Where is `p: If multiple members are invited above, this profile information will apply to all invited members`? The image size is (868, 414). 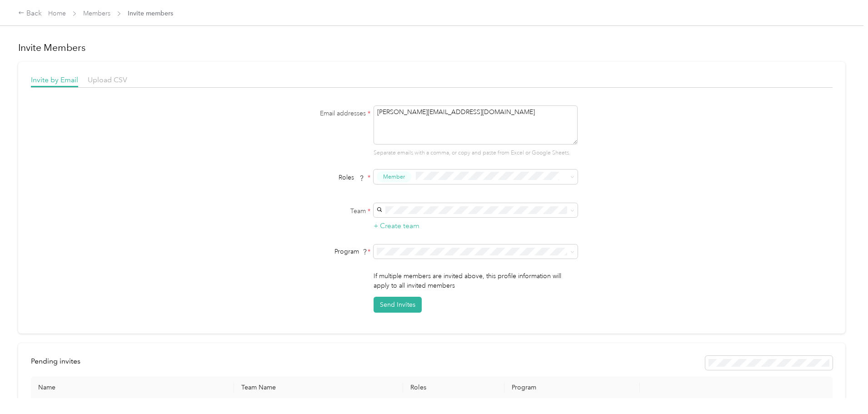
p: If multiple members are invited above, this profile information will apply to all invited members is located at coordinates (476, 281).